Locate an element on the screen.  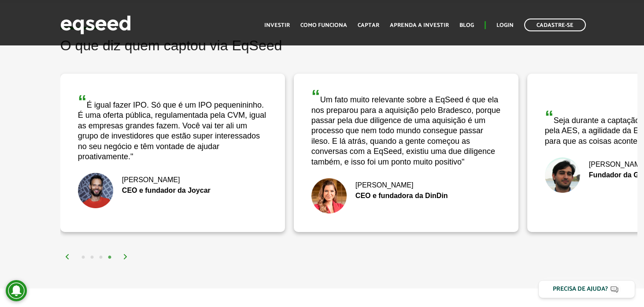
img: arrow%20right.svg is located at coordinates (126, 256).